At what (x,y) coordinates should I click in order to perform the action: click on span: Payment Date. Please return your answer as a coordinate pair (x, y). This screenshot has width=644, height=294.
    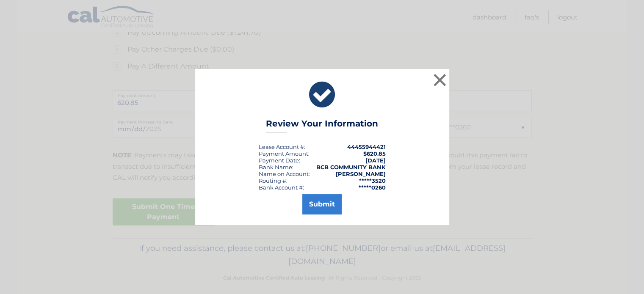
    Looking at the image, I should click on (278, 160).